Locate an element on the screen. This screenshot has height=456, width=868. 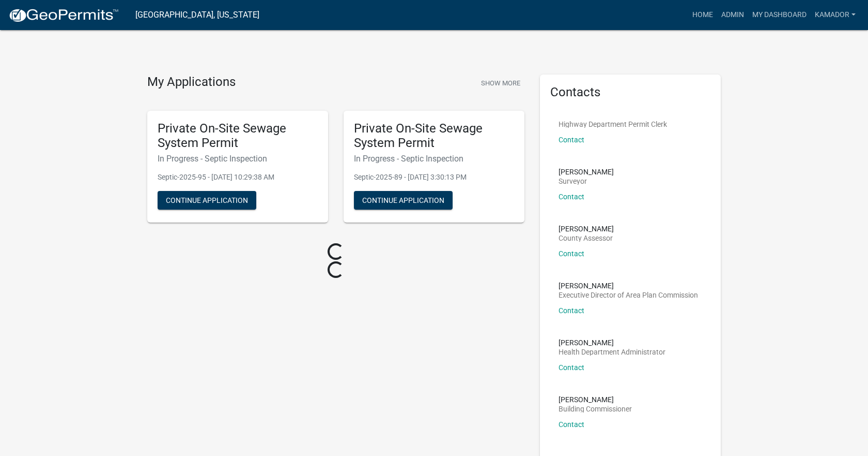
p: Executive Director of Area Plan Commission is located at coordinates (629, 295).